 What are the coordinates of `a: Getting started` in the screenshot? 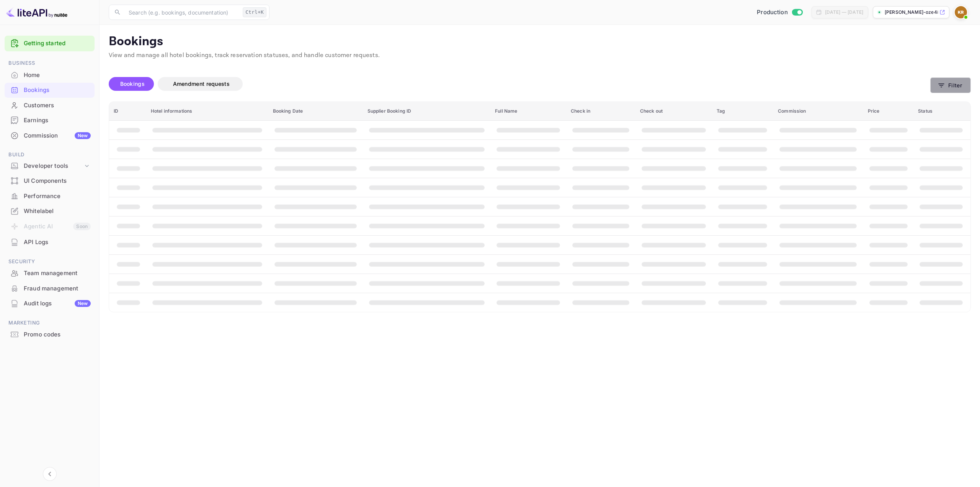 It's located at (57, 43).